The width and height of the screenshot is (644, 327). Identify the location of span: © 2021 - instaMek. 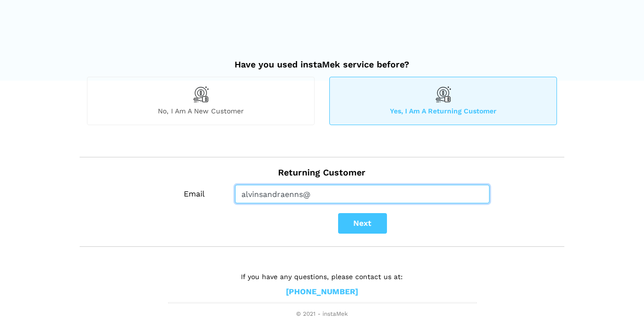
(322, 315).